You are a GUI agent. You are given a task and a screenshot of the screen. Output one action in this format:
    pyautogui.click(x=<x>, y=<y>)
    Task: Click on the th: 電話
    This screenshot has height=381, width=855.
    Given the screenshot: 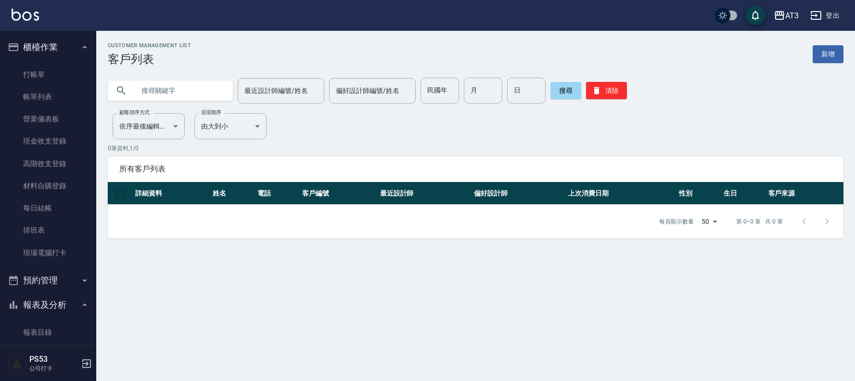 What is the action you would take?
    pyautogui.click(x=277, y=193)
    